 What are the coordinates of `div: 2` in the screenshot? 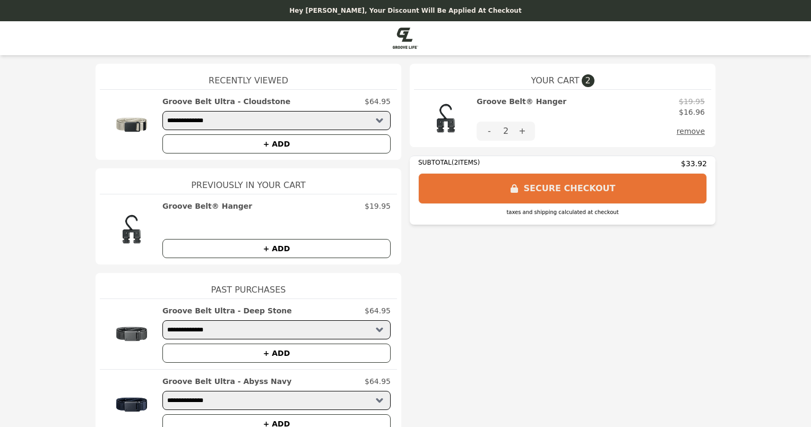 It's located at (506, 131).